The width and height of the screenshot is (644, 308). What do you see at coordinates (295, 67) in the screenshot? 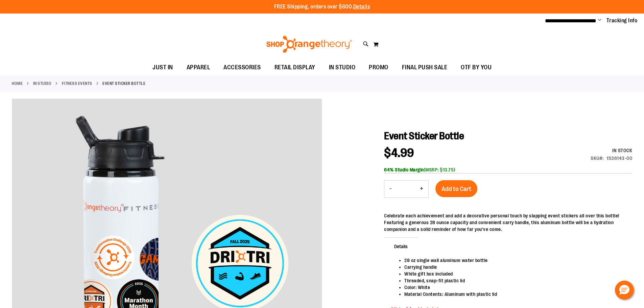
I see `span: RETAIL DISPLAY` at bounding box center [295, 67].